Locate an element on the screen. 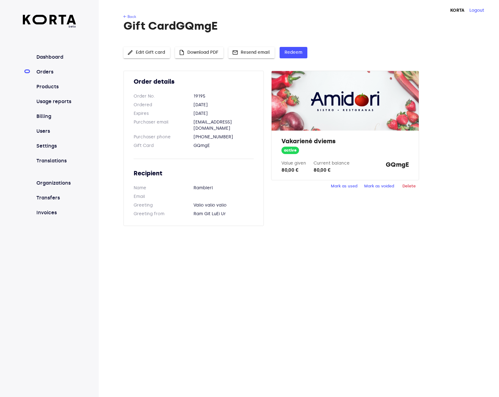 The image size is (499, 397). a: Billing is located at coordinates (56, 116).